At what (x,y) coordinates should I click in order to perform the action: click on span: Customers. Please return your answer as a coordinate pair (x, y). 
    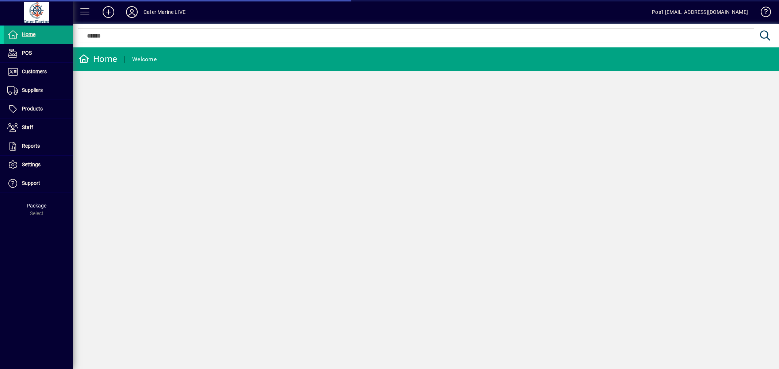
    Looking at the image, I should click on (34, 72).